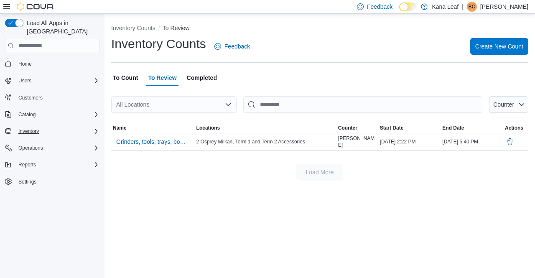 The width and height of the screenshot is (535, 278). What do you see at coordinates (133, 28) in the screenshot?
I see `button: Inventory Counts` at bounding box center [133, 28].